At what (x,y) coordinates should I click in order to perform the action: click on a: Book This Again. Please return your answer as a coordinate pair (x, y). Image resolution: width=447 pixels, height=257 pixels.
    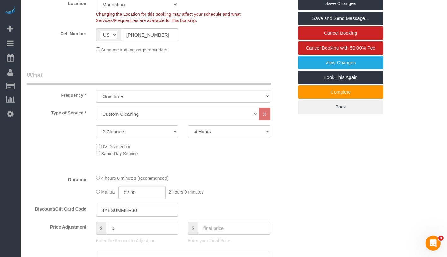
    Looking at the image, I should click on (341, 77).